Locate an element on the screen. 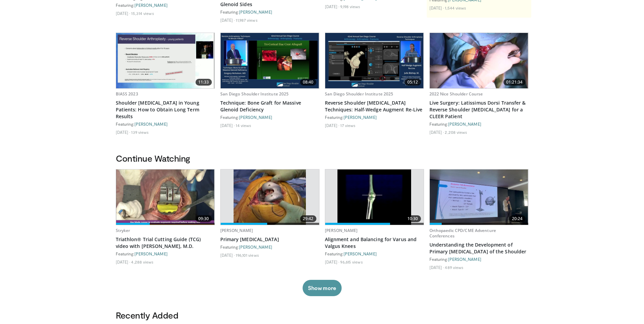 The height and width of the screenshot is (324, 644). li: 96,615 views is located at coordinates (351, 262).